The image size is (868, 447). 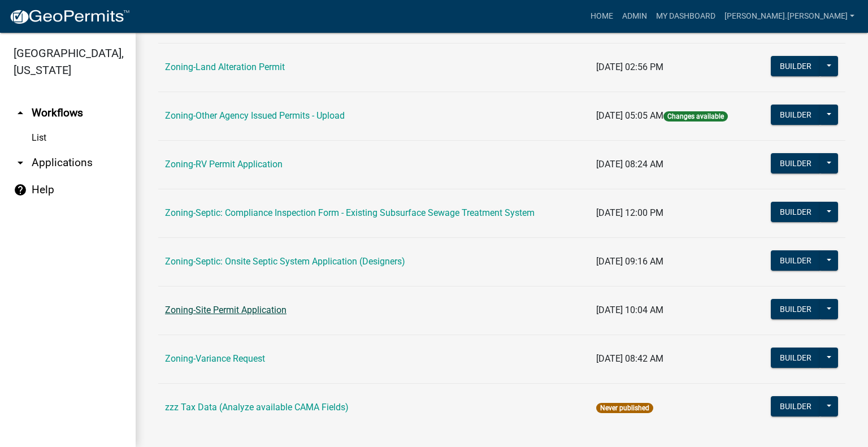 What do you see at coordinates (225, 310) in the screenshot?
I see `a: Zoning-Site Permit Application` at bounding box center [225, 310].